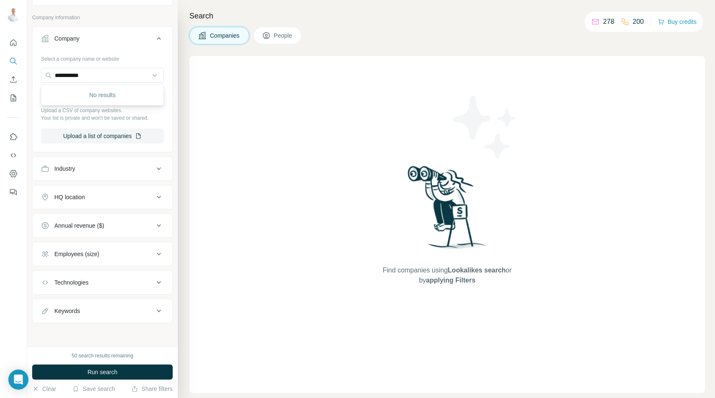 The height and width of the screenshot is (398, 715). I want to click on div: Select a company name or website, so click(102, 57).